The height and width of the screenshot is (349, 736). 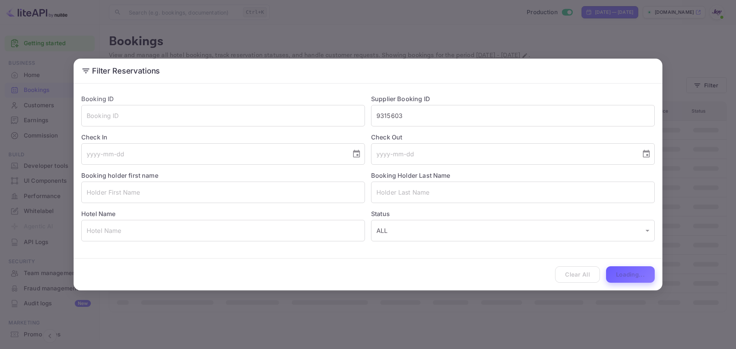 What do you see at coordinates (223, 192) in the screenshot?
I see `input: Holder First Name` at bounding box center [223, 192].